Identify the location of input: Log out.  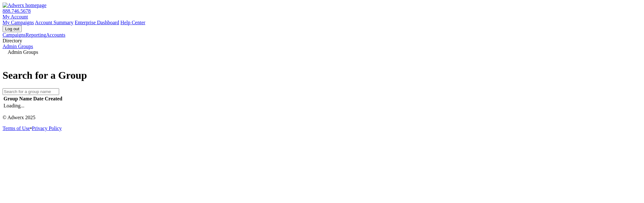
(12, 29).